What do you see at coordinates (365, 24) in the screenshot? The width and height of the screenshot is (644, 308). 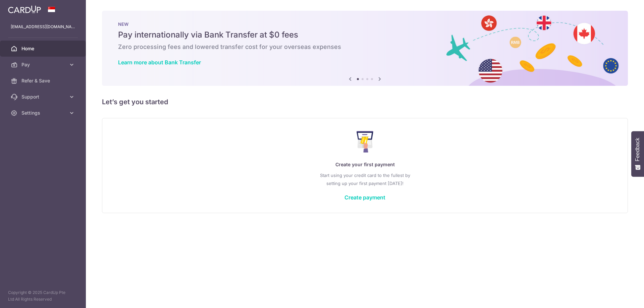 I see `p: NEW` at bounding box center [365, 24].